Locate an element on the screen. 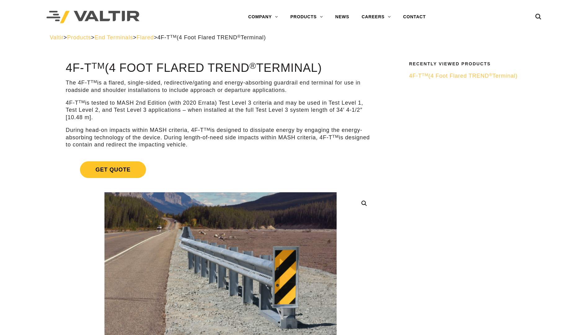  h2: Recently Viewed Products is located at coordinates (472, 64).